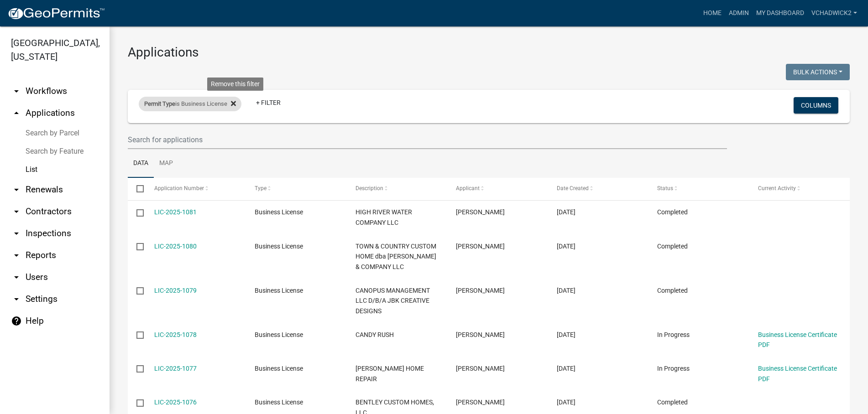 The height and width of the screenshot is (414, 868). I want to click on button: Columns, so click(816, 105).